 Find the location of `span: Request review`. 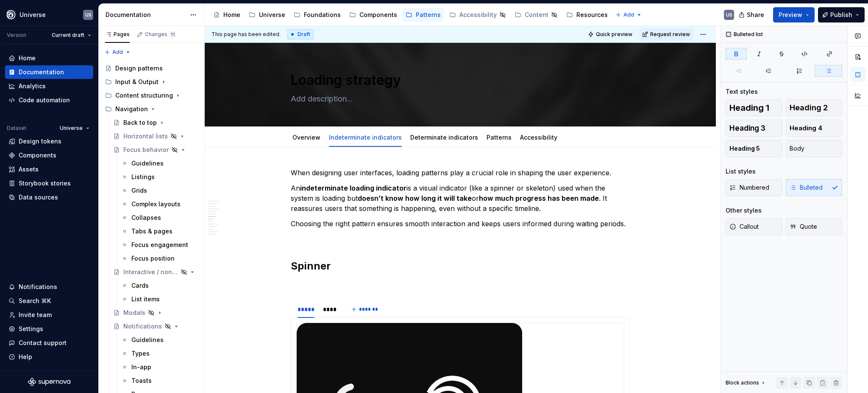

span: Request review is located at coordinates (670, 35).